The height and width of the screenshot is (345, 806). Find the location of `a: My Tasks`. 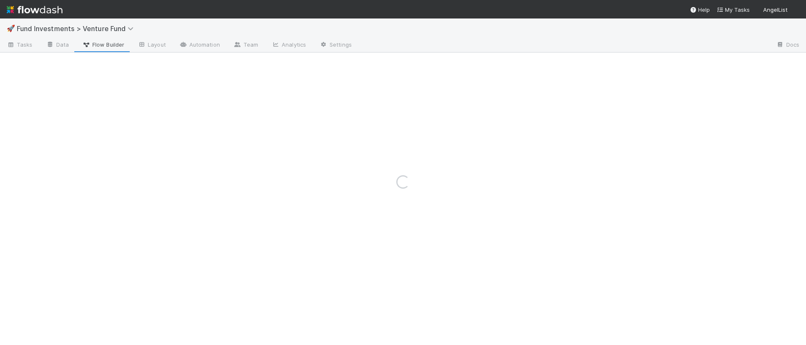

a: My Tasks is located at coordinates (733, 10).